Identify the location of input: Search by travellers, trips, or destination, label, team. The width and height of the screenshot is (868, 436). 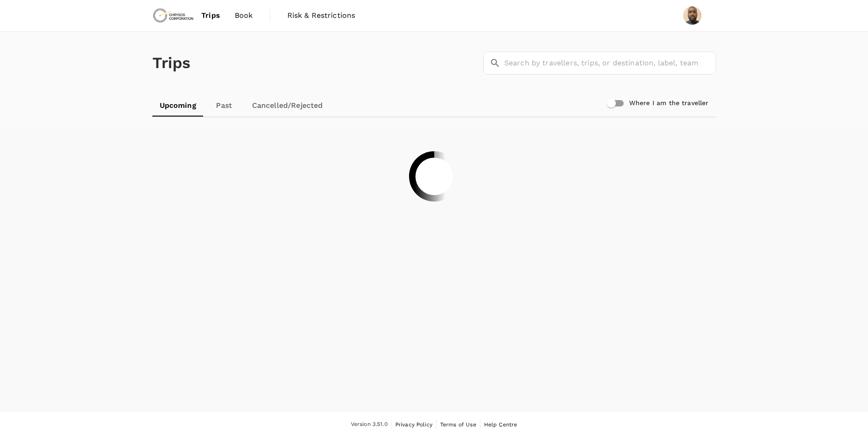
(610, 63).